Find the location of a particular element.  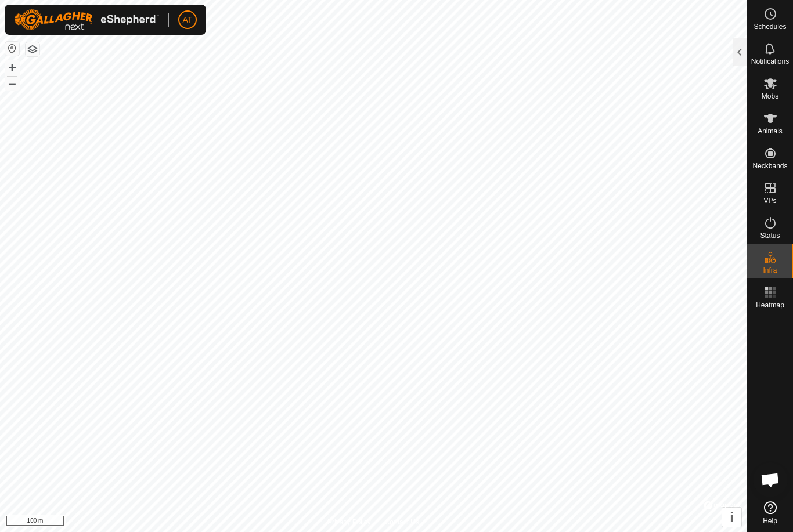

span: i is located at coordinates (731, 517).